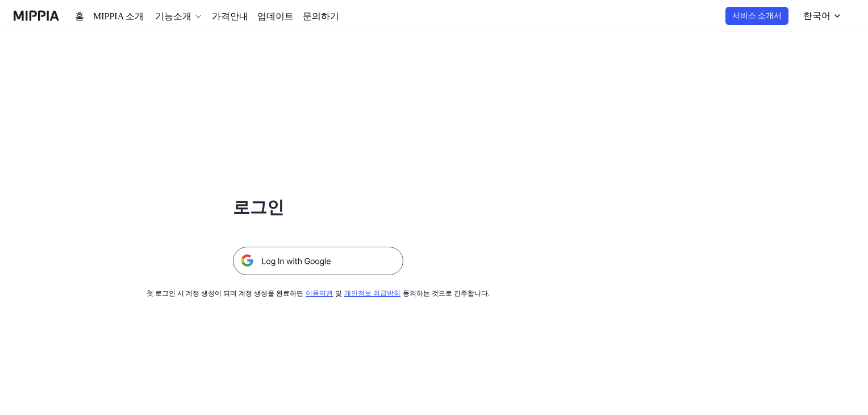 The width and height of the screenshot is (868, 415). I want to click on div: 한국어, so click(818, 16).